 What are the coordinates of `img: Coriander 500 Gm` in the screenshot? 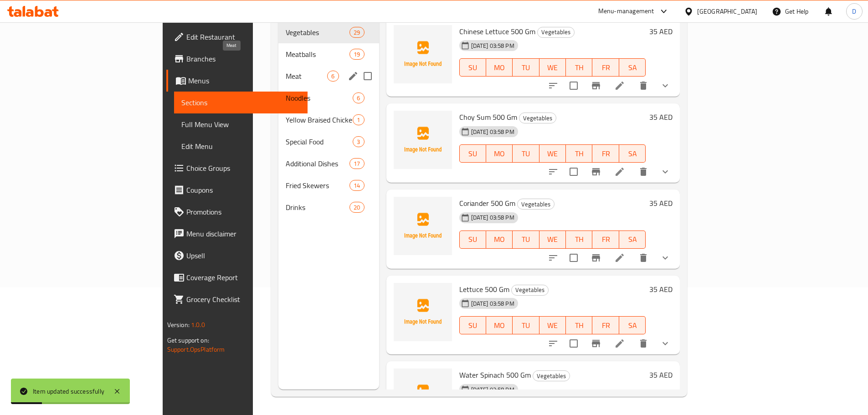 It's located at (423, 226).